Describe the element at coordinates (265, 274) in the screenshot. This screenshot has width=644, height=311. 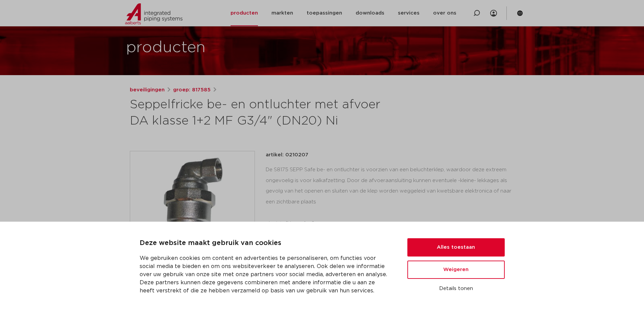
I see `p: We gebruiken cookies om content en advertenties te personaliseren, om functies voor social media ...` at that location.